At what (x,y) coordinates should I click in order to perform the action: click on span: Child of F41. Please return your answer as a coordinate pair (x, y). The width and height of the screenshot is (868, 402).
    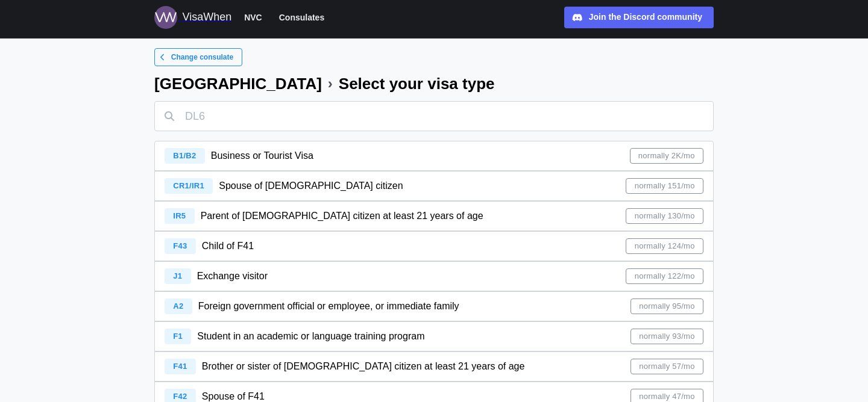
    Looking at the image, I should click on (228, 246).